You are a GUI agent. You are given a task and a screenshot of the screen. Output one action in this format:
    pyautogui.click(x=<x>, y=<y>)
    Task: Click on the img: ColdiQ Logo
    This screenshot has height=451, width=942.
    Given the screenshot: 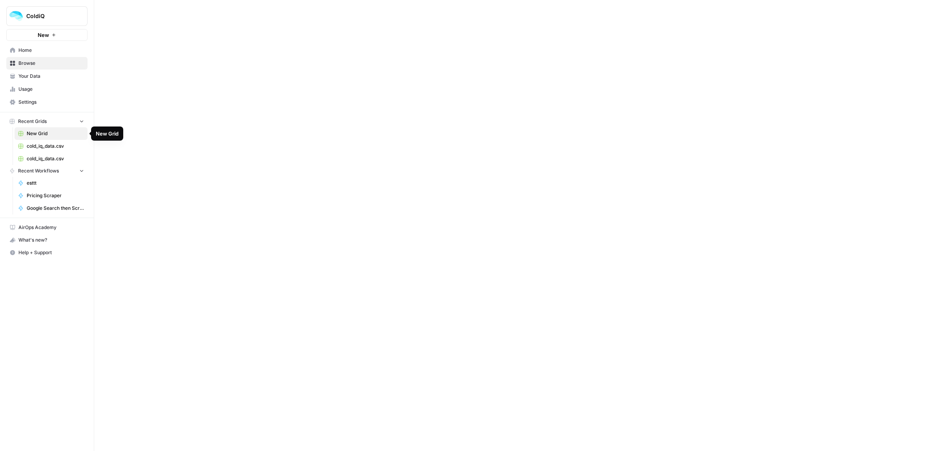 What is the action you would take?
    pyautogui.click(x=16, y=16)
    